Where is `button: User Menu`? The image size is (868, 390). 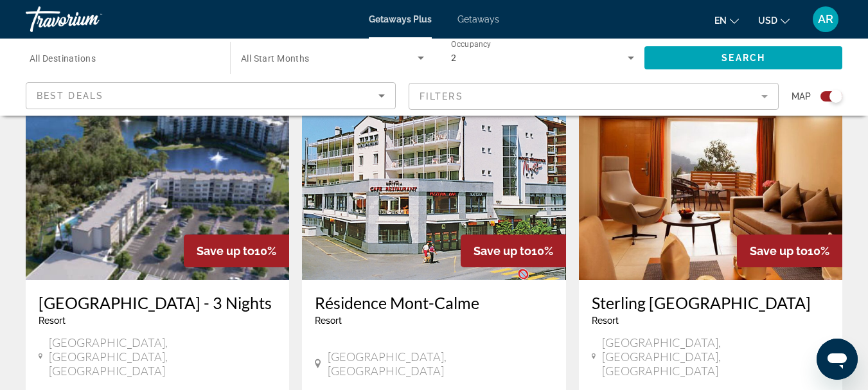 button: User Menu is located at coordinates (826, 19).